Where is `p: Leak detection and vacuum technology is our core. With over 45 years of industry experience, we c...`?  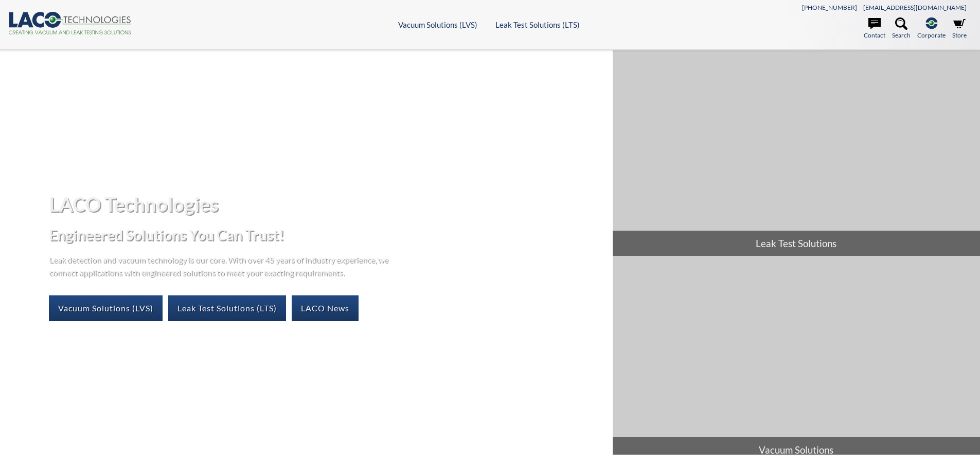
p: Leak detection and vacuum technology is our core. With over 45 years of industry experience, we c... is located at coordinates (221, 265).